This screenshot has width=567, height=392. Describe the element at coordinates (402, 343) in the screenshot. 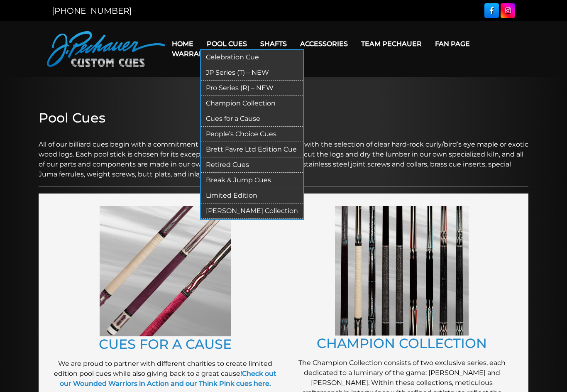

I see `a: CHAMPION COLLECTION` at that location.